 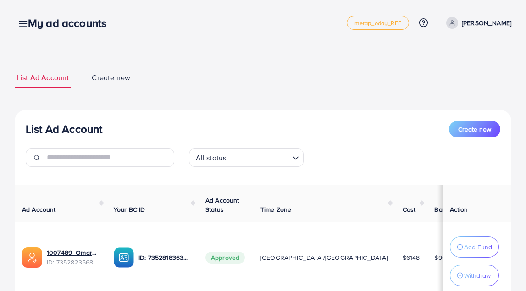 What do you see at coordinates (71, 23) in the screenshot?
I see `h3: My ad accounts` at bounding box center [71, 23].